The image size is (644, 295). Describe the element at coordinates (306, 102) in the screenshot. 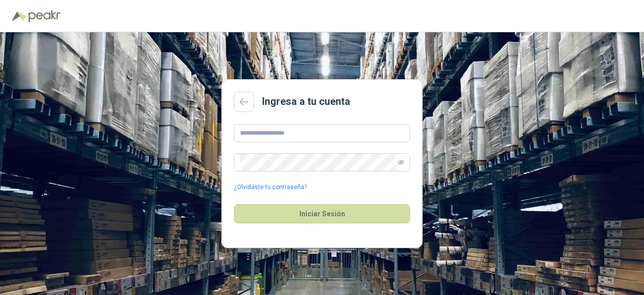

I see `h2: Ingresa a tu cuenta` at that location.